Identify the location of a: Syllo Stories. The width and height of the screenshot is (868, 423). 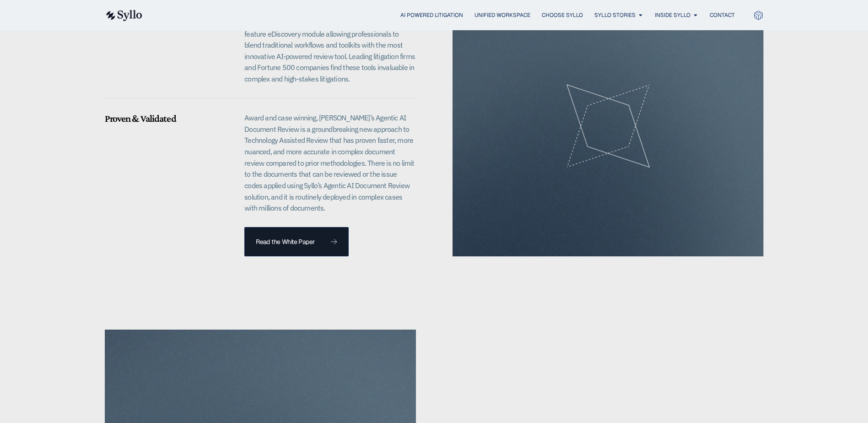
(615, 15).